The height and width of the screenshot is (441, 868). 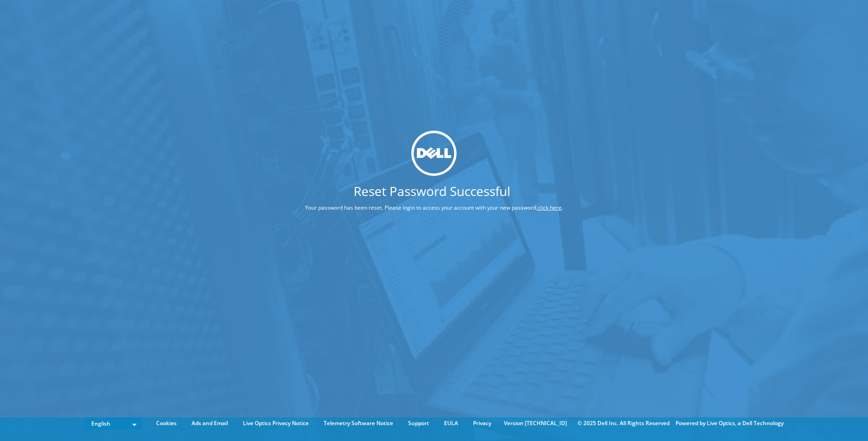 I want to click on h1: Reset Password Successful, so click(x=431, y=191).